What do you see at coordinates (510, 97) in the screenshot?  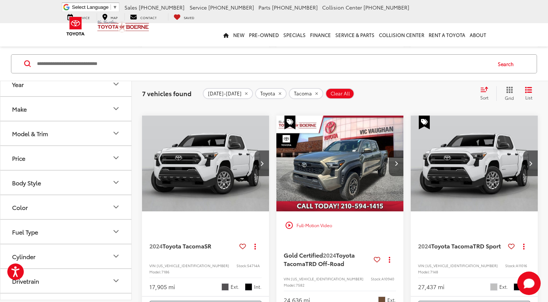 I see `span: Grid` at bounding box center [510, 97].